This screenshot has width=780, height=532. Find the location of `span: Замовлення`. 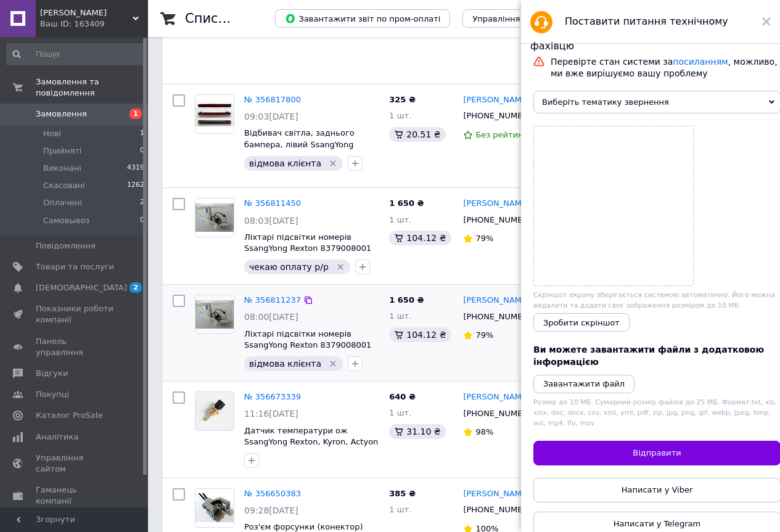

span: Замовлення is located at coordinates (61, 114).